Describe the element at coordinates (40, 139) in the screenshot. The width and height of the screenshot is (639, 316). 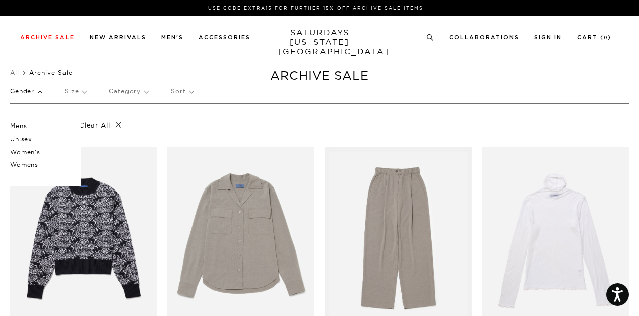
I see `p: Unisex` at that location.